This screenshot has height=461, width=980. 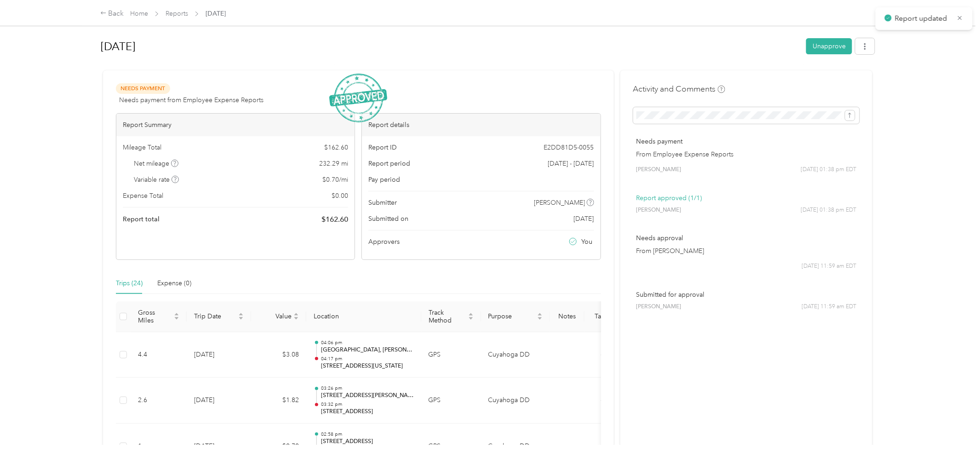 What do you see at coordinates (156, 163) in the screenshot?
I see `span: Net mileage` at bounding box center [156, 163].